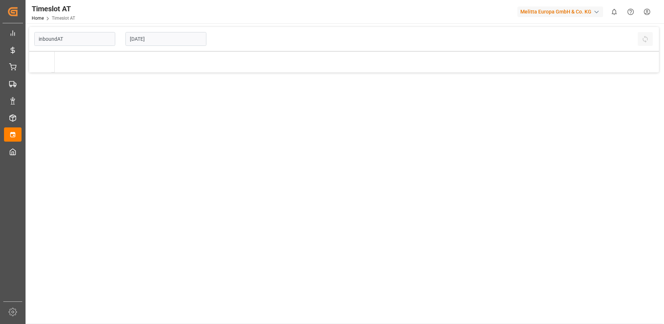 The image size is (664, 324). Describe the element at coordinates (561, 12) in the screenshot. I see `button: Melitta Europa GmbH & Co. KG` at that location.